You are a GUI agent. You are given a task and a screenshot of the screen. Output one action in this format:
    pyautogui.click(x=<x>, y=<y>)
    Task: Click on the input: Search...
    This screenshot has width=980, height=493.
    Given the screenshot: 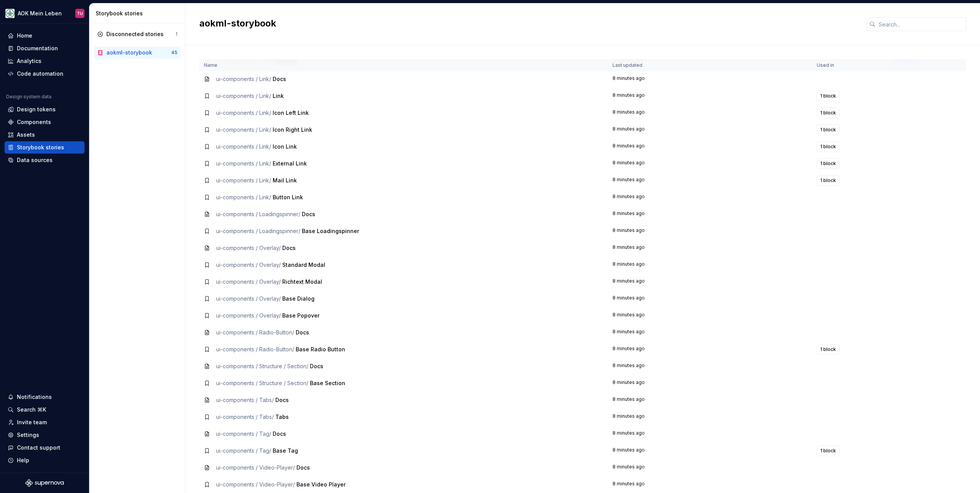 What is the action you would take?
    pyautogui.click(x=921, y=24)
    